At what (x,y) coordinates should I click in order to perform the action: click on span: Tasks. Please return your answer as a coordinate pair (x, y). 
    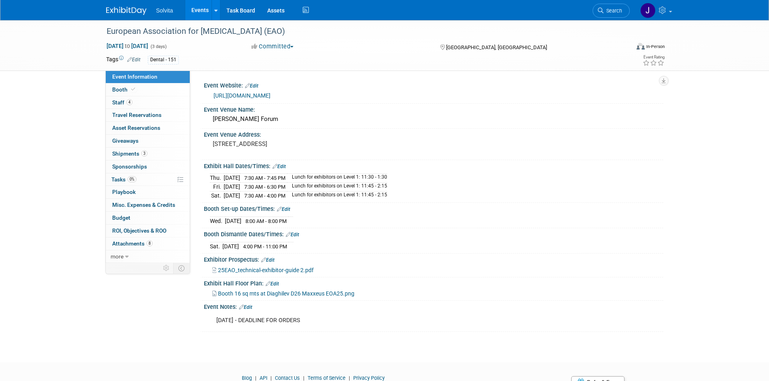
    Looking at the image, I should click on (124, 180).